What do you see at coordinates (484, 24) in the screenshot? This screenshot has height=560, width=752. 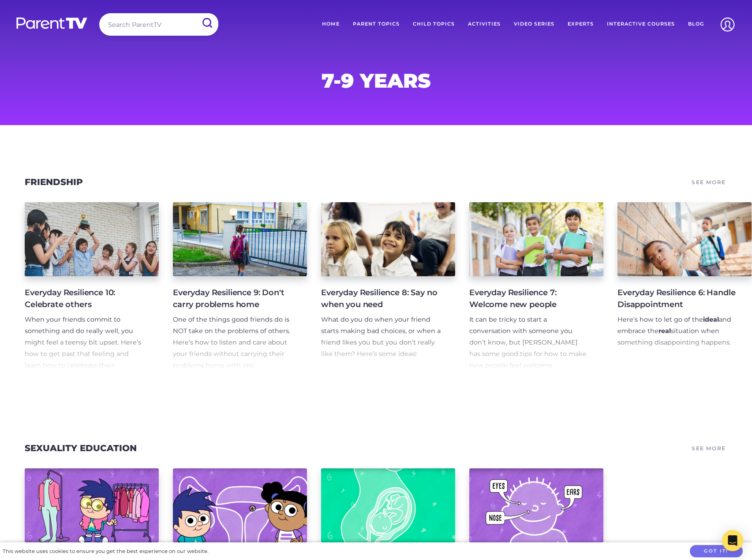 I see `a: Activities` at bounding box center [484, 24].